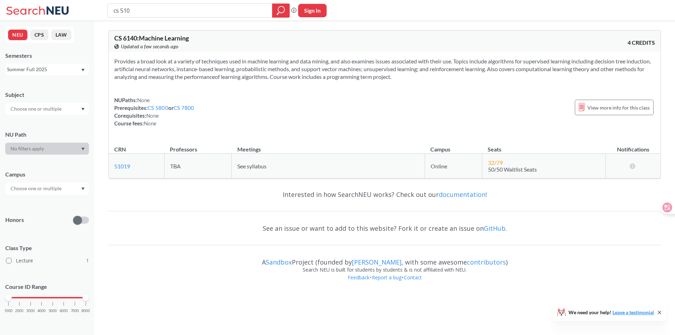  Describe the element at coordinates (642, 43) in the screenshot. I see `span: 4 CREDITS` at that location.